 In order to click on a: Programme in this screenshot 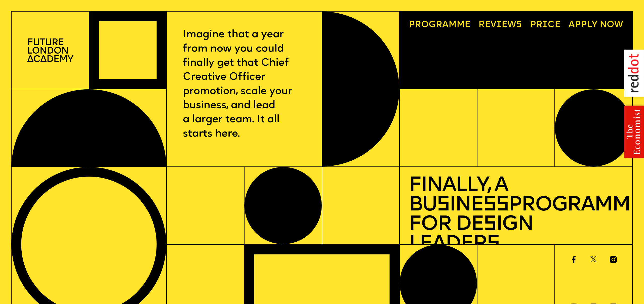, I will do `click(439, 25)`.